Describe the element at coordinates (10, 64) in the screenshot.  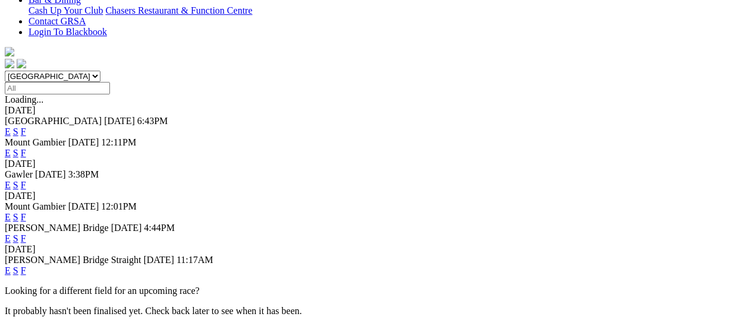
I see `img: facebook.svg` at that location.